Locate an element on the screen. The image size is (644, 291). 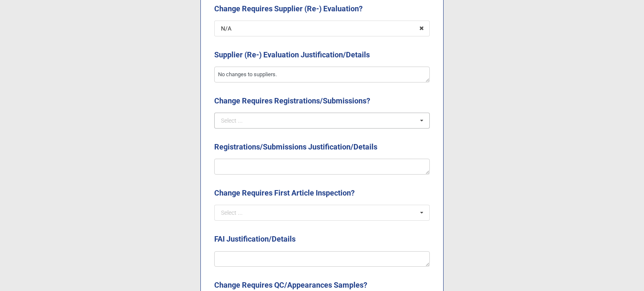
label: Change Requires First Article Inspection? is located at coordinates (284, 193).